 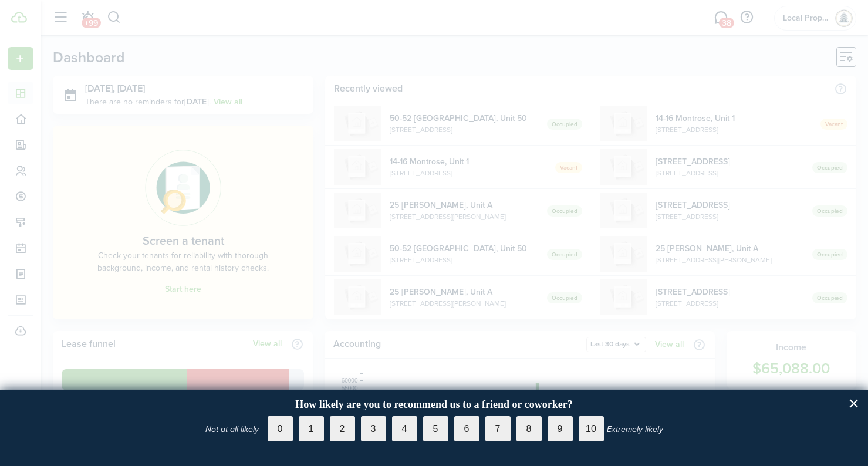 What do you see at coordinates (528, 429) in the screenshot?
I see `label: 8` at bounding box center [528, 429].